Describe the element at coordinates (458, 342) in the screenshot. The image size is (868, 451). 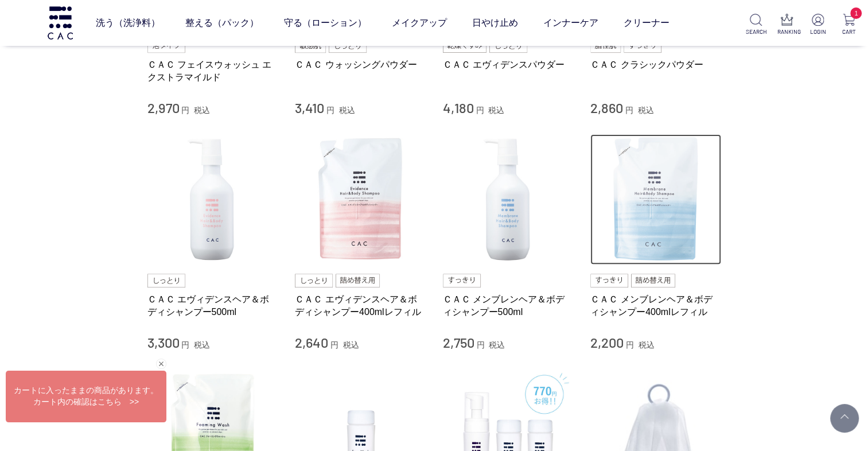
I see `span: 2,750` at that location.